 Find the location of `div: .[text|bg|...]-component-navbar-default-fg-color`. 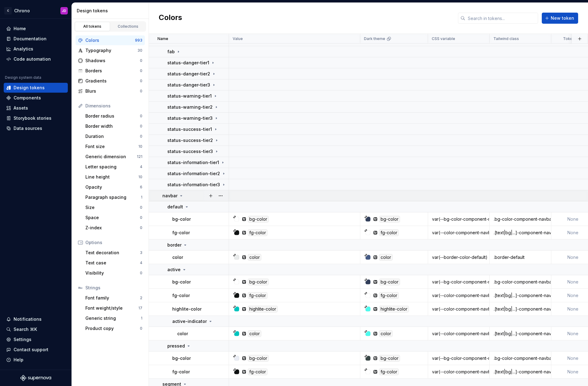

div: .[text|bg|...]-component-navbar-default-fg-color is located at coordinates (521, 233).